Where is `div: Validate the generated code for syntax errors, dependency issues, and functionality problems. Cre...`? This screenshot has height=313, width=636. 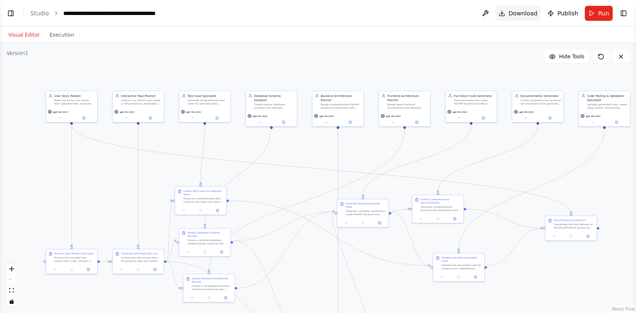 div: Validate the generated code for syntax errors, dependency issues, and functionality problems. Cre... is located at coordinates (461, 267).